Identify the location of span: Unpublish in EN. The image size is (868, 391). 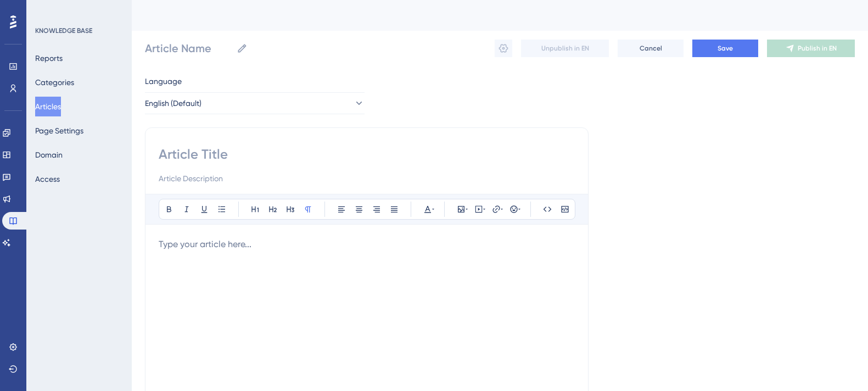
(565, 48).